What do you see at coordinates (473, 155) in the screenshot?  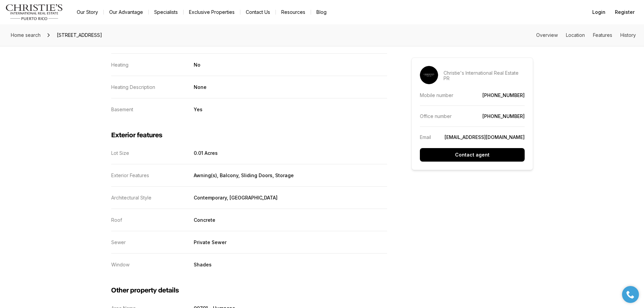 I see `p: Contact agent` at bounding box center [473, 155].